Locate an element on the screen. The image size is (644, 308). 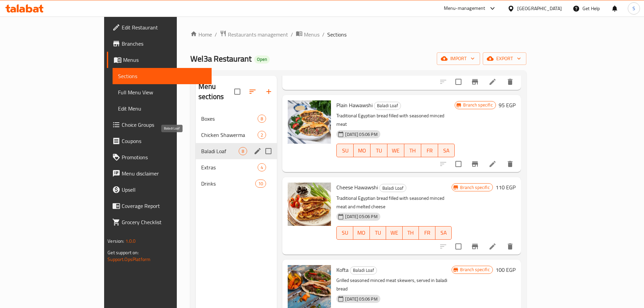
button: TU is located at coordinates (378, 233).